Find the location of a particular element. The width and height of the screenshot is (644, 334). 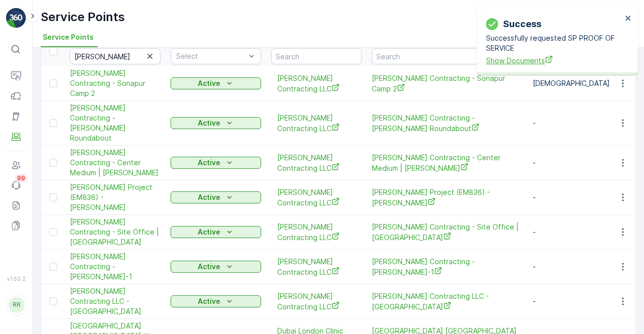

button: RR is located at coordinates (16, 305).